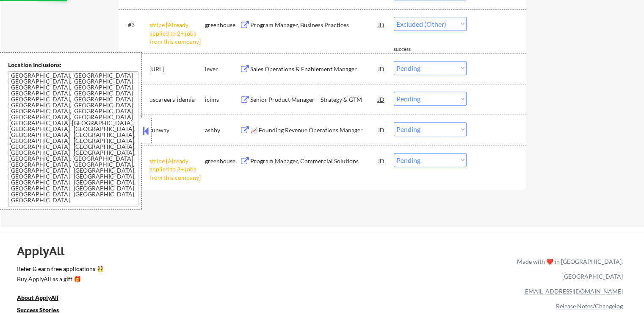  What do you see at coordinates (411, 49) in the screenshot?
I see `div: success` at bounding box center [411, 49].